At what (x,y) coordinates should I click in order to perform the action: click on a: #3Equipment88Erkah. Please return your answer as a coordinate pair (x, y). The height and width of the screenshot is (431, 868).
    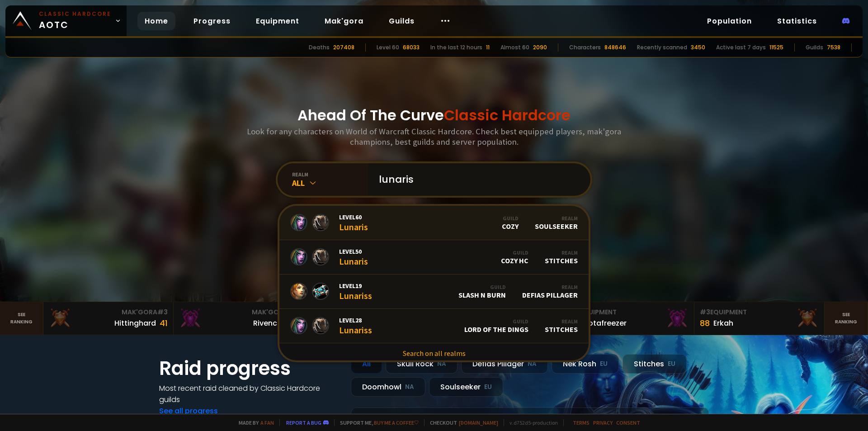
    Looking at the image, I should click on (760, 319).